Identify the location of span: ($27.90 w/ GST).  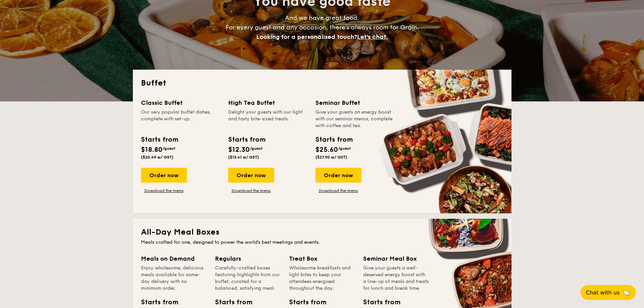
(331, 158).